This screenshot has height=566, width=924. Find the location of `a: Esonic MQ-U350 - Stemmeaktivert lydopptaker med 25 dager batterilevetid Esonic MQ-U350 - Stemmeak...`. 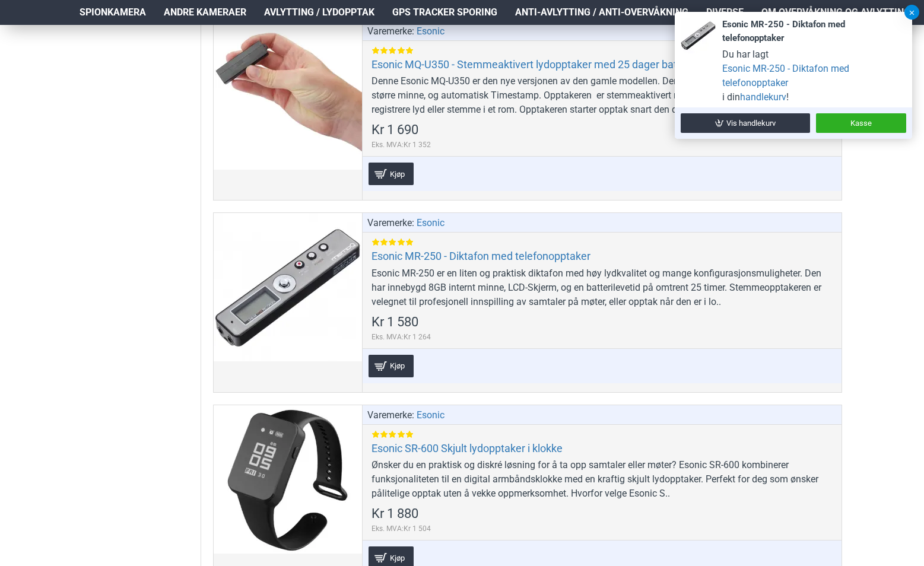

a: Esonic MQ-U350 - Stemmeaktivert lydopptaker med 25 dager batterilevetid Esonic MQ-U350 - Stemmeak... is located at coordinates (288, 95).